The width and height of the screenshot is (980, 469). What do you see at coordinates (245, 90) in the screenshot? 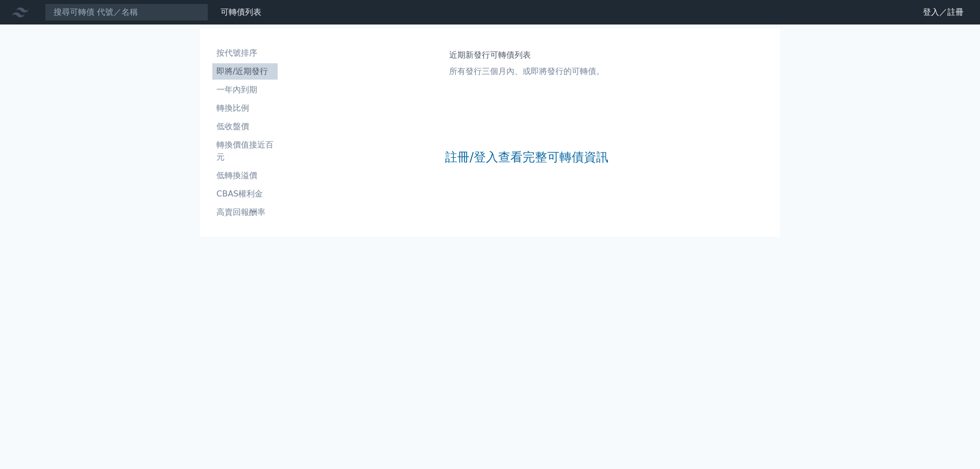
I see `a: 一年內到期` at bounding box center [245, 90].